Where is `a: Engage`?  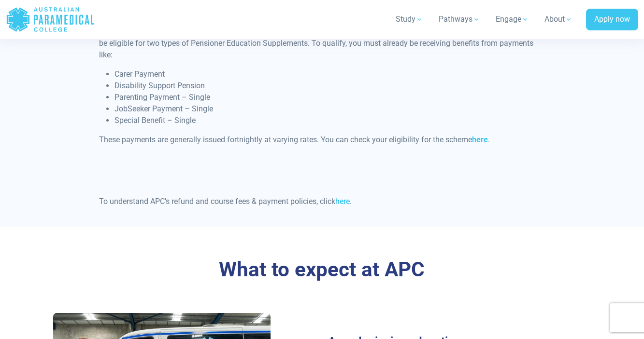 a: Engage is located at coordinates (512, 19).